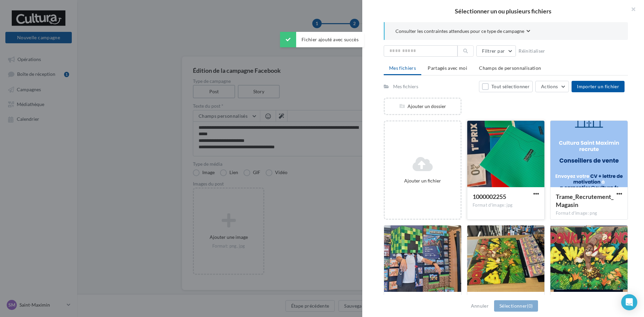  Describe the element at coordinates (506, 86) in the screenshot. I see `button: Tout sélectionner` at that location.